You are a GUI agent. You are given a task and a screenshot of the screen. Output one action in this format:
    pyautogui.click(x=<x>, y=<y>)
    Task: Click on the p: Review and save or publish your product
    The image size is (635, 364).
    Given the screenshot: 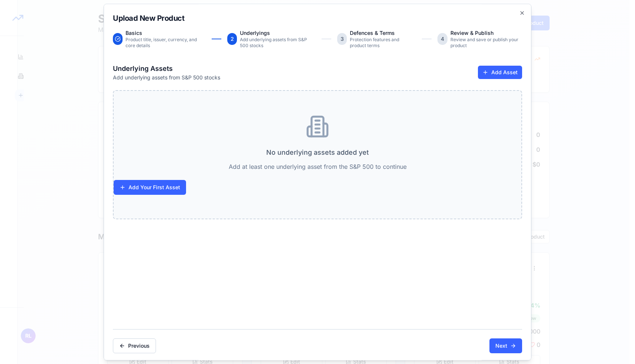 What is the action you would take?
    pyautogui.click(x=486, y=43)
    